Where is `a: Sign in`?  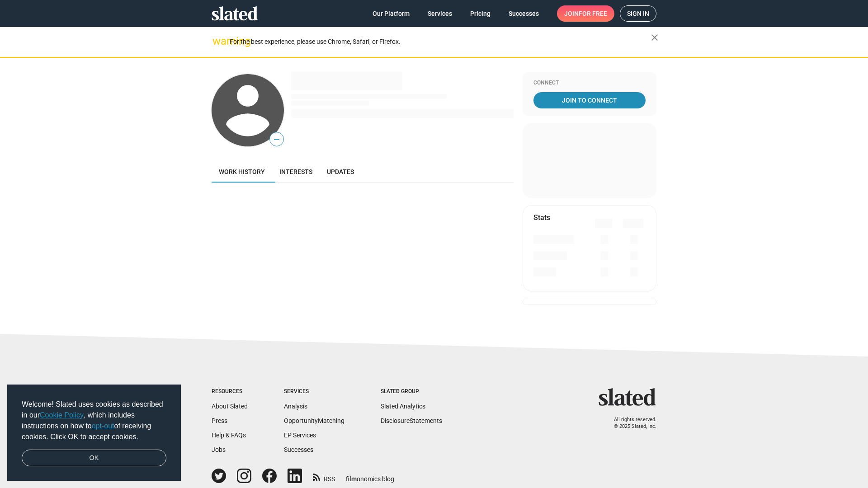
a: Sign in is located at coordinates (638, 14).